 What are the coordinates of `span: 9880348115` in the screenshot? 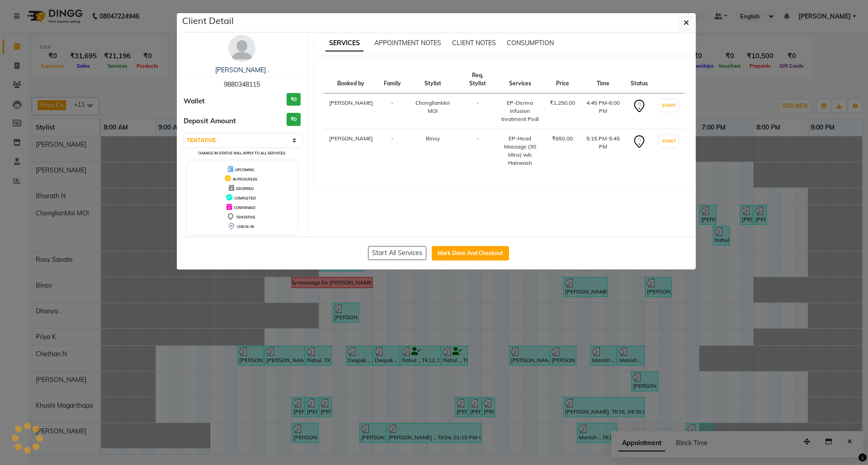 It's located at (242, 85).